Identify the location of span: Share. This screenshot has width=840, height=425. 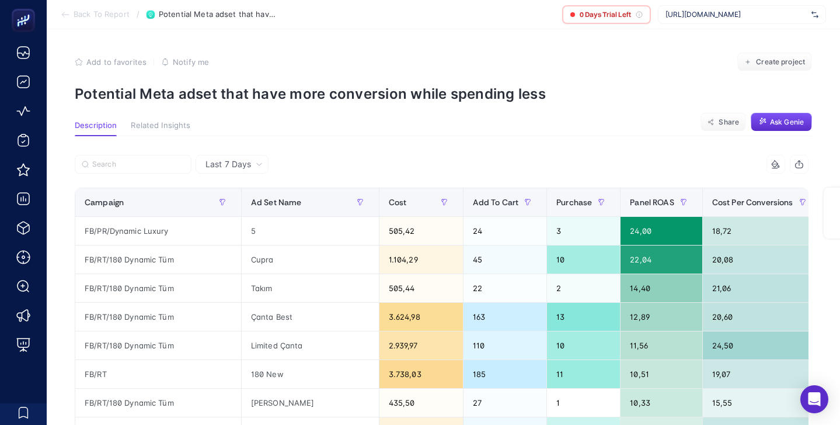
(729, 122).